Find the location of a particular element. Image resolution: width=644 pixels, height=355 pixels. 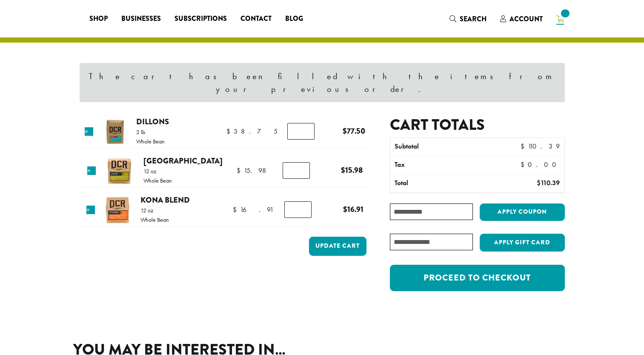

p: 2 lb is located at coordinates (150, 132).